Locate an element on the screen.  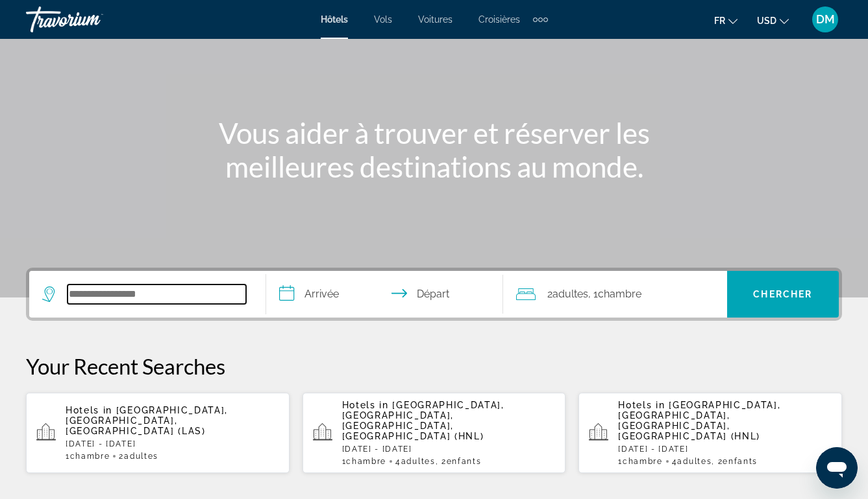
span: , 1 is located at coordinates (615, 295).